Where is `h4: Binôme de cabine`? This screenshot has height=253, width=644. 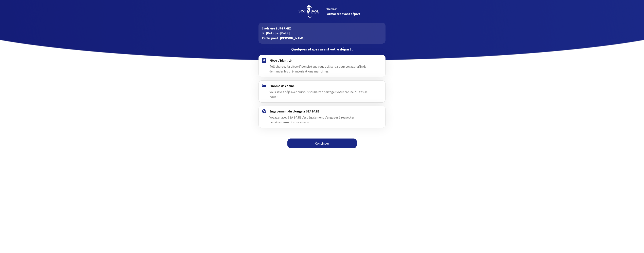
h4: Binôme de cabine is located at coordinates (322, 86).